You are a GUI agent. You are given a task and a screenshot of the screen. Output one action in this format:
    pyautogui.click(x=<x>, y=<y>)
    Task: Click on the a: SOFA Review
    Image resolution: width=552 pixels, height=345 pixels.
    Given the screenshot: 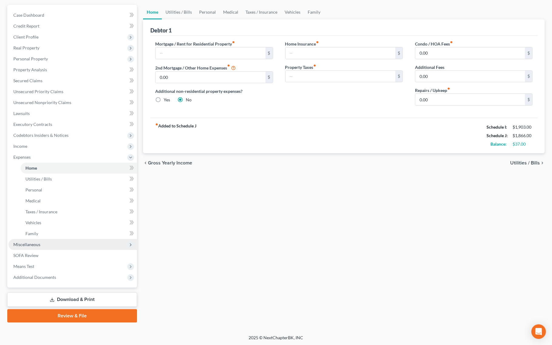 What is the action you would take?
    pyautogui.click(x=73, y=255)
    